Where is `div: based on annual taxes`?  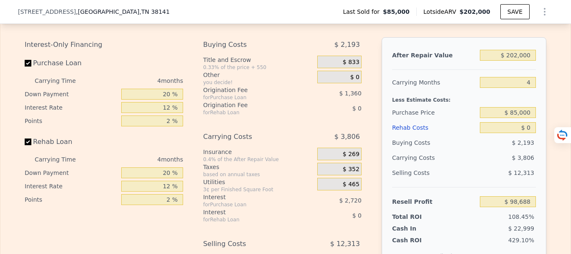 div: based on annual taxes is located at coordinates (258, 174).